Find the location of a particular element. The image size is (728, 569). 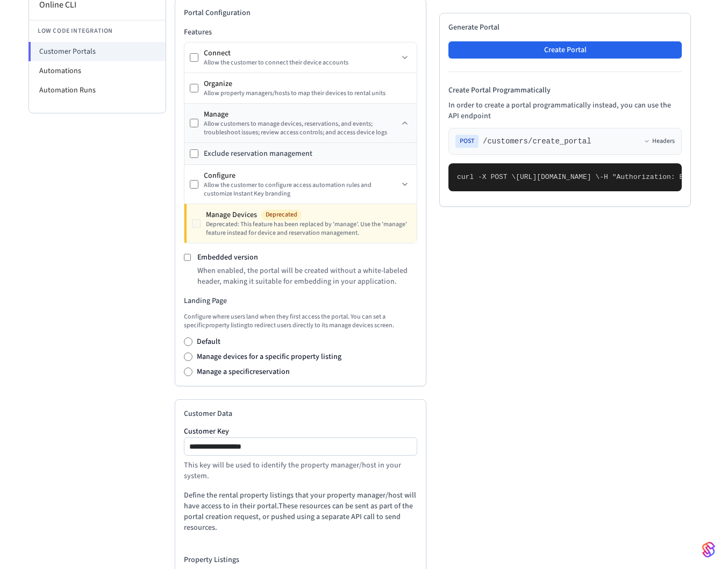

h4: Create Portal Programmatically is located at coordinates (565, 90).